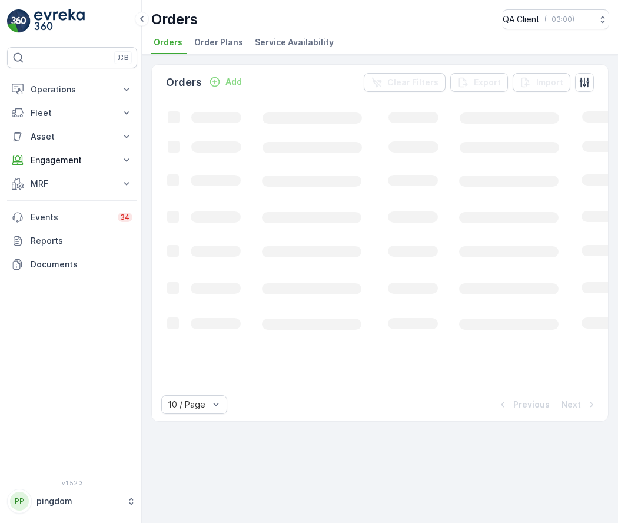 This screenshot has width=618, height=523. I want to click on button: MRF, so click(72, 184).